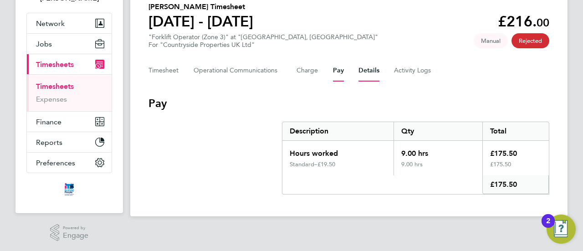 This screenshot has height=251, width=583. What do you see at coordinates (76, 228) in the screenshot?
I see `span: Powered by` at bounding box center [76, 228].